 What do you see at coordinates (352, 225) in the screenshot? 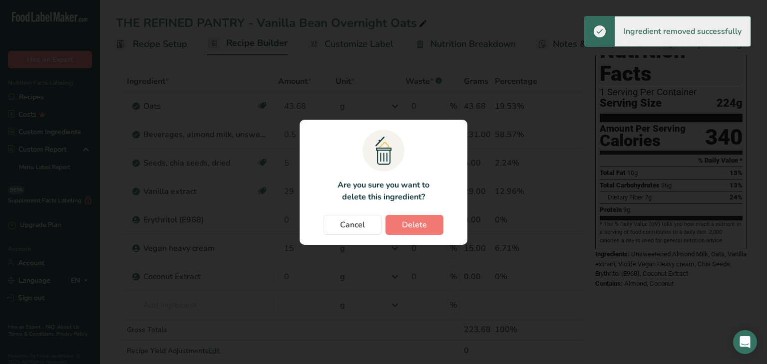
I see `span: Cancel` at bounding box center [352, 225].